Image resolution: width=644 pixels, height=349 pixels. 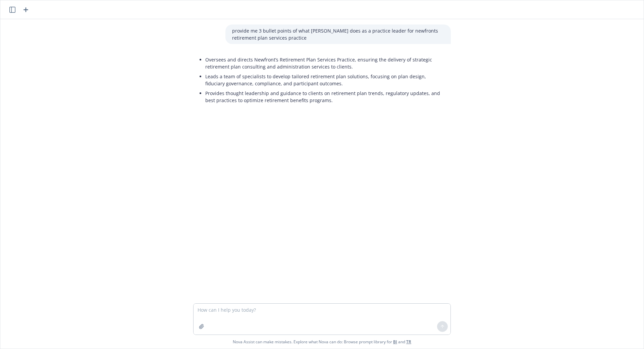 I want to click on p: Provides thought leadership and guidance to clients on retirement plan trends, regulatory updates..., so click(x=324, y=97).